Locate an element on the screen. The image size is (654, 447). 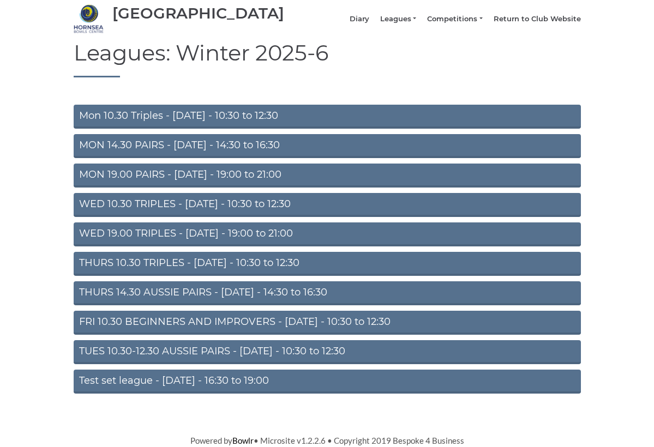
h1: Leagues: Winter 2025-6 is located at coordinates (327, 59).